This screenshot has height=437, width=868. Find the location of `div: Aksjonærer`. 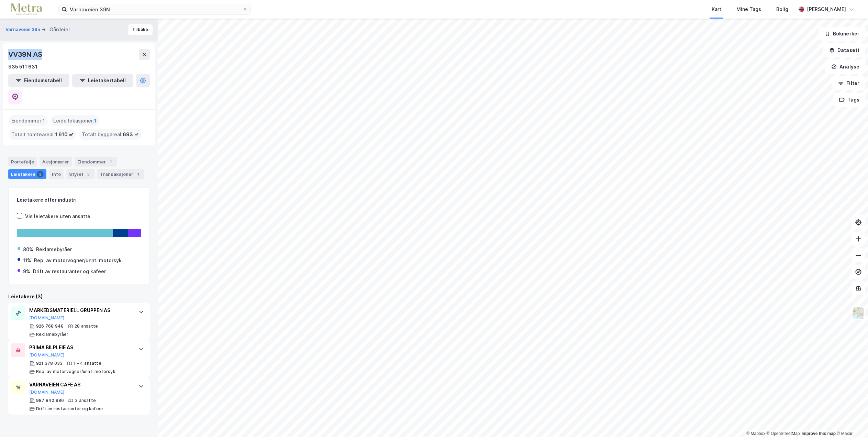

div: Aksjonærer is located at coordinates (55, 162).